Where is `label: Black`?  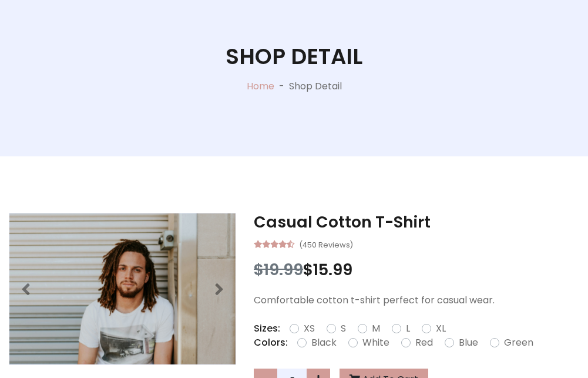
label: Black is located at coordinates (324, 342).